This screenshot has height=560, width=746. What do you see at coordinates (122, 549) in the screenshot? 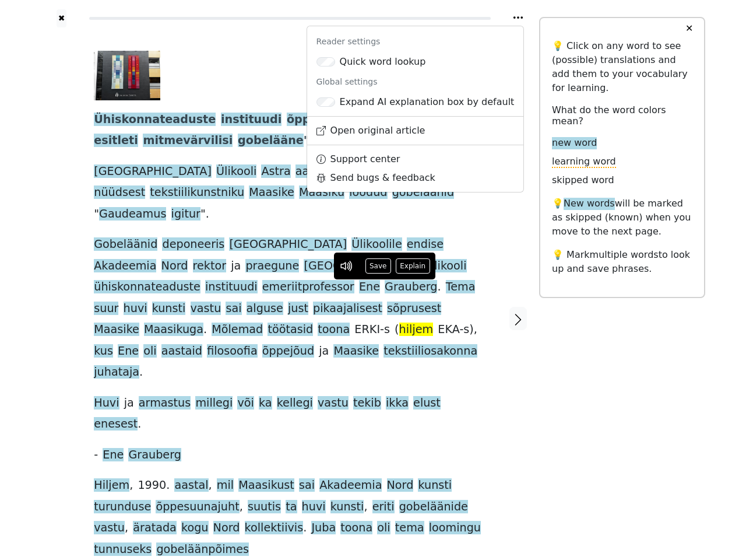
I see `span: tunnuseks` at bounding box center [122, 549].